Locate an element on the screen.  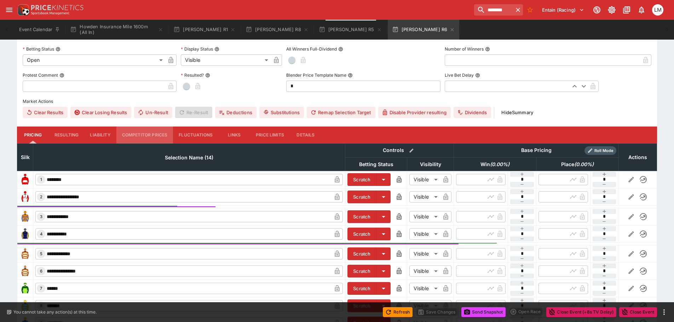
button: Send Snapshot is located at coordinates (483, 312).